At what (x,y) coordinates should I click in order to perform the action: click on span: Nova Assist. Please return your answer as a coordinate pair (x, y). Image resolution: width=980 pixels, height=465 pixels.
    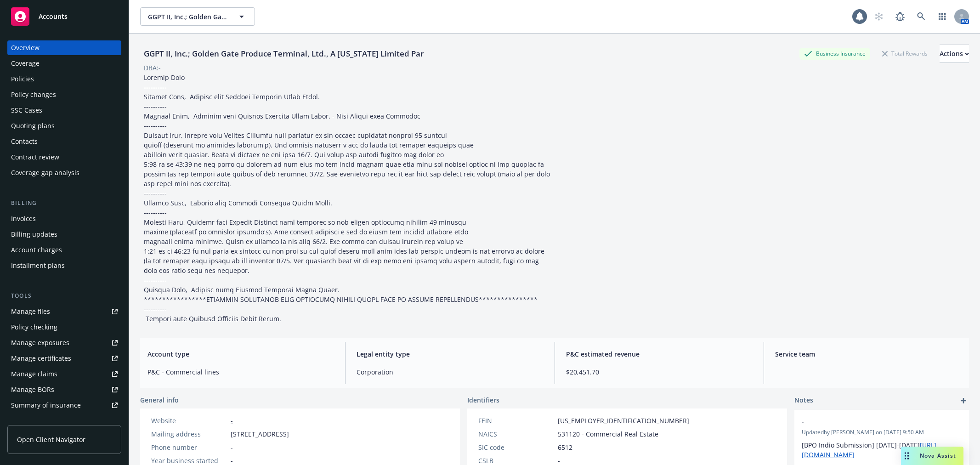
    Looking at the image, I should click on (938, 456).